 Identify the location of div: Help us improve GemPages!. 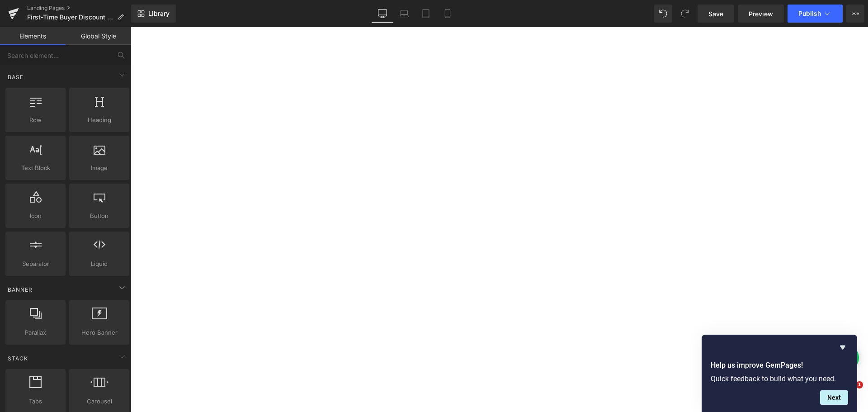
(779, 373).